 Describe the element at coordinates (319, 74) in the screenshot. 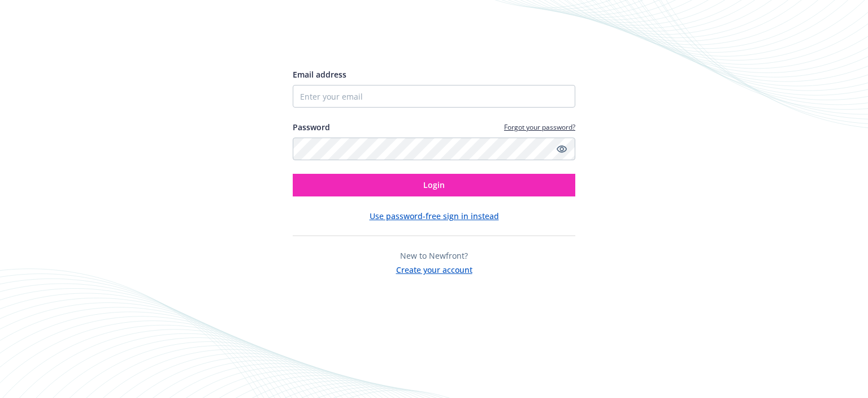

I see `span: Email address` at that location.